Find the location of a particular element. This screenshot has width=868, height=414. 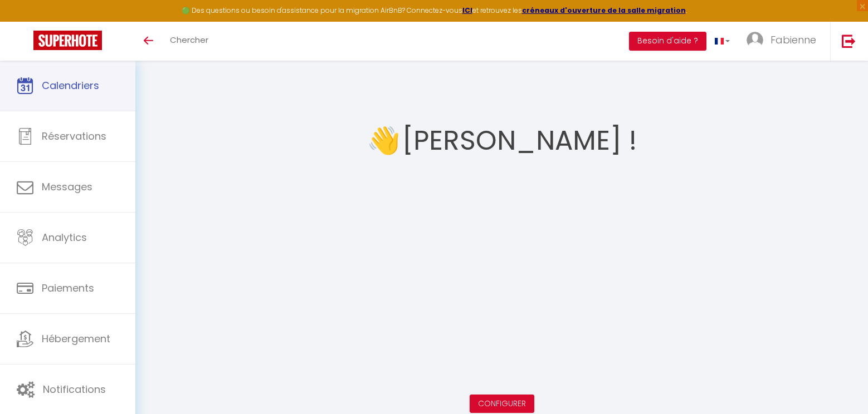

span: Chercher is located at coordinates (189, 40).